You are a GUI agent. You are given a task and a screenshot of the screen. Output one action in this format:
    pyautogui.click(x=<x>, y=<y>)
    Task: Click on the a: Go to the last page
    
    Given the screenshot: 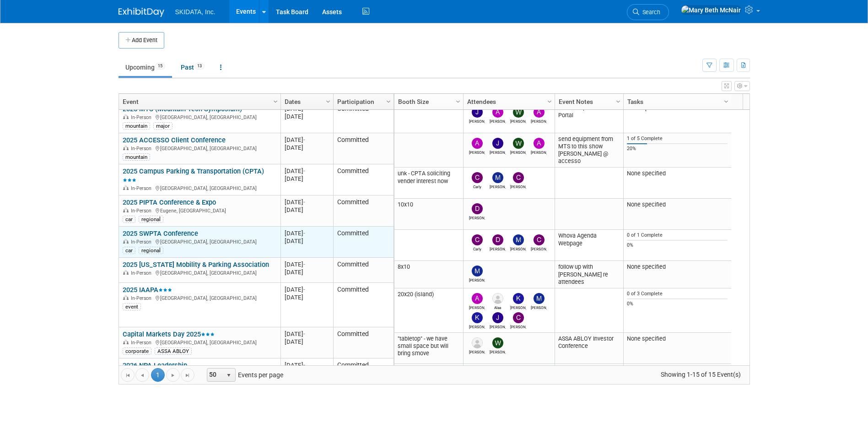 What is the action you would take?
    pyautogui.click(x=188, y=375)
    